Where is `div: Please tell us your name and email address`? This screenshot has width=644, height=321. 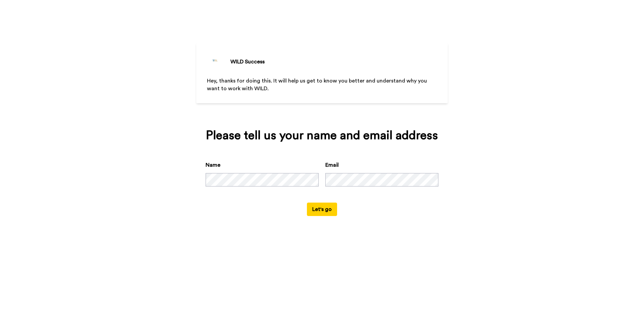 div: Please tell us your name and email address is located at coordinates (322, 136).